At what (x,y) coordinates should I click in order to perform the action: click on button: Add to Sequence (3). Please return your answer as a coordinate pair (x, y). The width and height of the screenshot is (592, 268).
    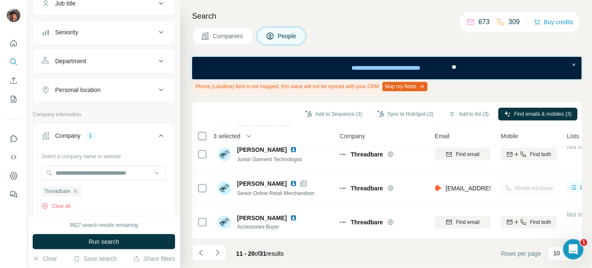
    Looking at the image, I should click on (334, 114).